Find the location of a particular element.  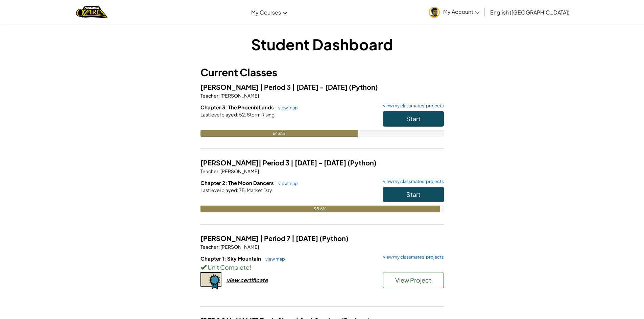

h1: Student Dashboard is located at coordinates (322, 44).